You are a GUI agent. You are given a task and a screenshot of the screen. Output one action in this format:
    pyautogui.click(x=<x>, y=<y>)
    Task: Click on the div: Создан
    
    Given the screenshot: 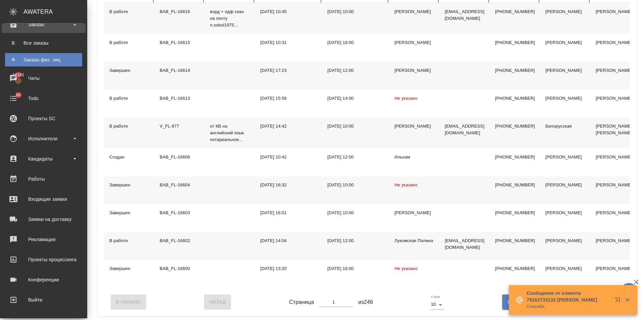 What is the action you would take?
    pyautogui.click(x=129, y=157)
    